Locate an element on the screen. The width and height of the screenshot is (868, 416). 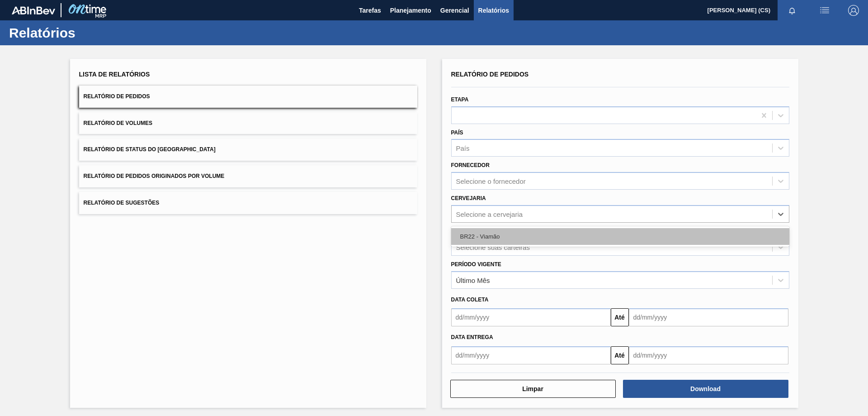
div: Último Mês is located at coordinates (473, 280).